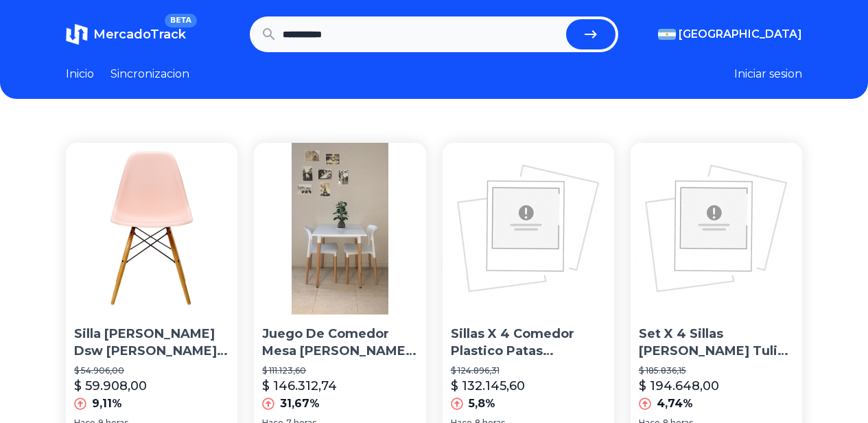 This screenshot has width=868, height=423. What do you see at coordinates (152, 371) in the screenshot?
I see `p: $ 54.906,00` at bounding box center [152, 371].